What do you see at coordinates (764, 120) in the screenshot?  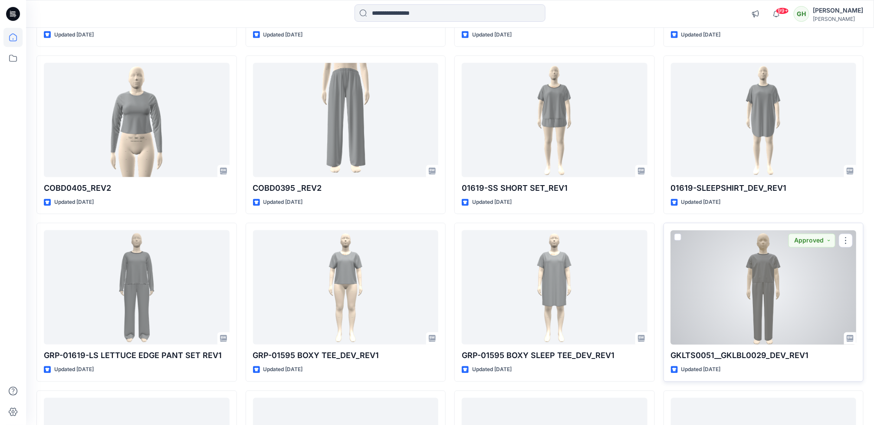 I see `a: 01619-SLEEPSHIRT_DEV_REV1` at bounding box center [764, 120].